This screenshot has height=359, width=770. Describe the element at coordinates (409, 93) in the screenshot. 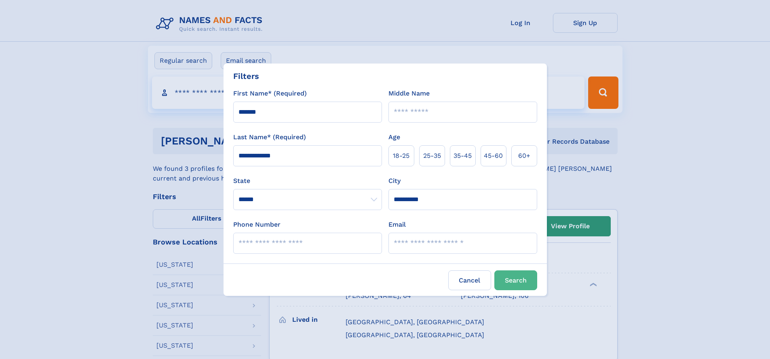

I see `label: Middle Name` at that location.